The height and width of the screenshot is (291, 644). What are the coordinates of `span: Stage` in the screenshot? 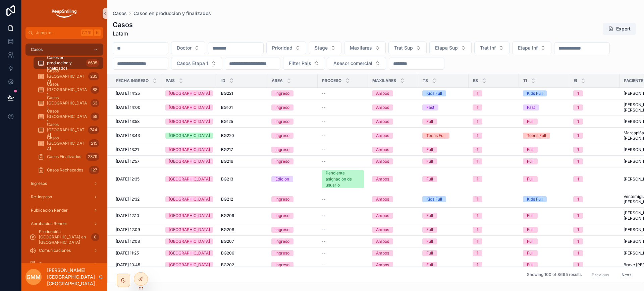 It's located at (321, 48).